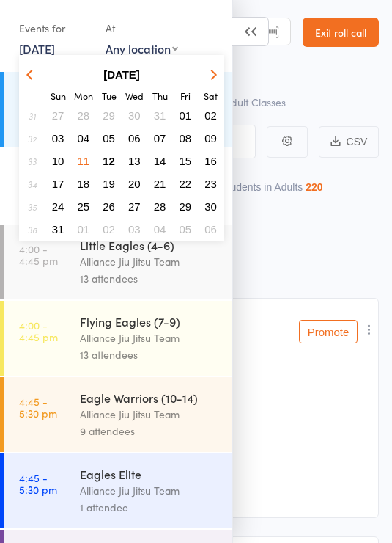  Describe the element at coordinates (84, 95) in the screenshot. I see `small: Monday` at that location.